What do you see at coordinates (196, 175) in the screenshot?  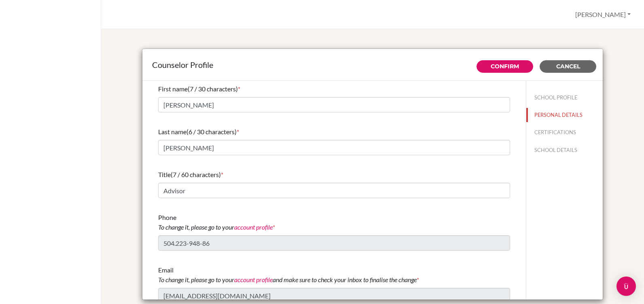 I see `span: (7 / 60 characters)` at bounding box center [196, 175].